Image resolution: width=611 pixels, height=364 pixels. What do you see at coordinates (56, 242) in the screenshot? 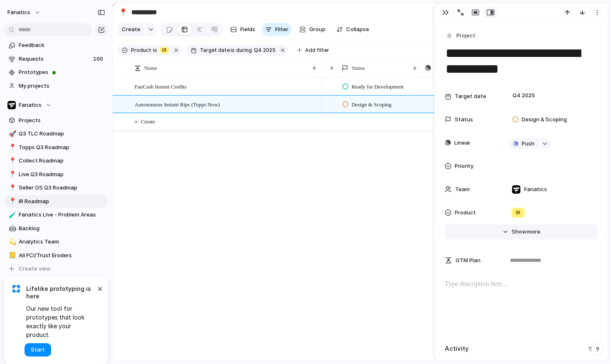
I see `div: 💫Analytics Team` at bounding box center [56, 242].